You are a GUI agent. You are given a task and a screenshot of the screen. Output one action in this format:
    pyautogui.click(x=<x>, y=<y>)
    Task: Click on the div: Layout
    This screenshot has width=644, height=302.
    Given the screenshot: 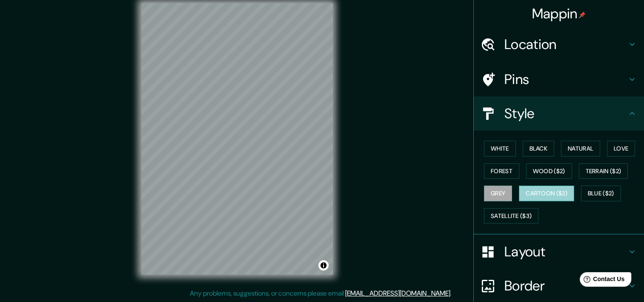 What is the action you would take?
    pyautogui.click(x=559, y=251)
    